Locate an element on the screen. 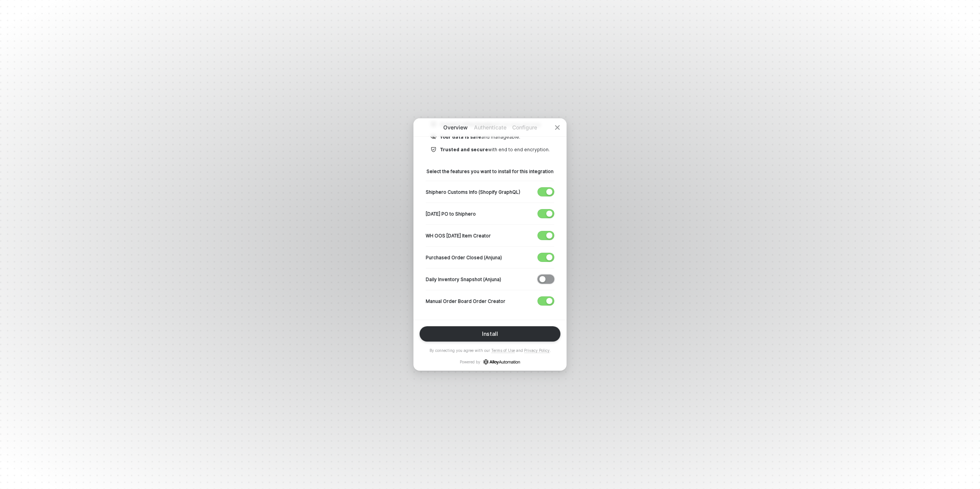  p: with end to end encryption. is located at coordinates (494, 149).